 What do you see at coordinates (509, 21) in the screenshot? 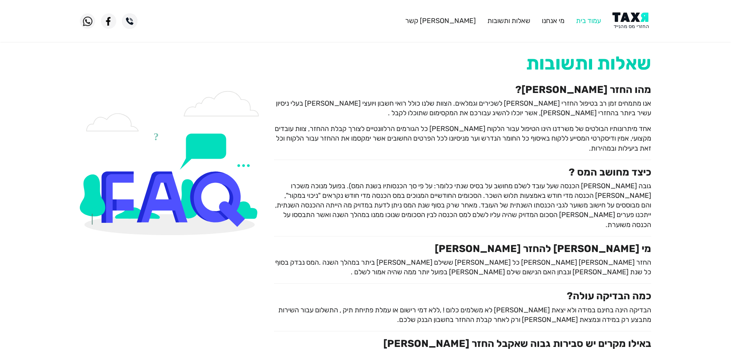
I see `a: שאלות ותשובות` at bounding box center [509, 21].